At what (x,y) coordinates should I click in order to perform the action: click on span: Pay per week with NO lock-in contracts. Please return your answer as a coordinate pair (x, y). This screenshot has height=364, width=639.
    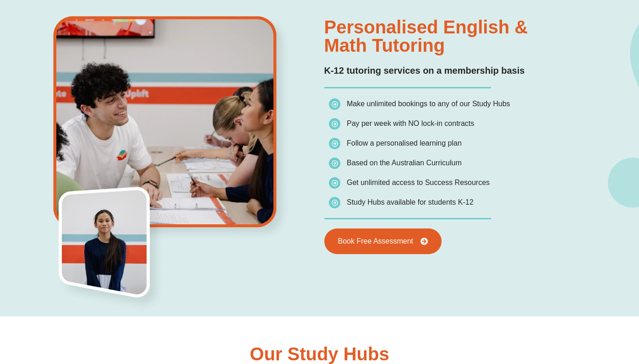
    Looking at the image, I should click on (411, 123).